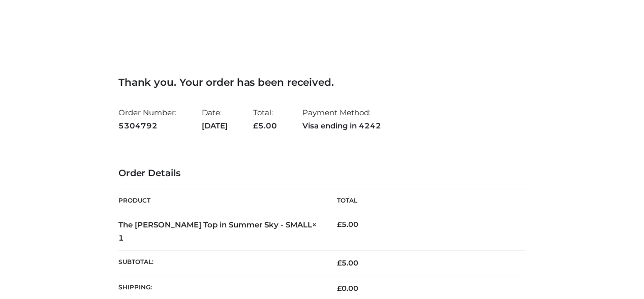  I want to click on bdi: 5.00, so click(347, 225).